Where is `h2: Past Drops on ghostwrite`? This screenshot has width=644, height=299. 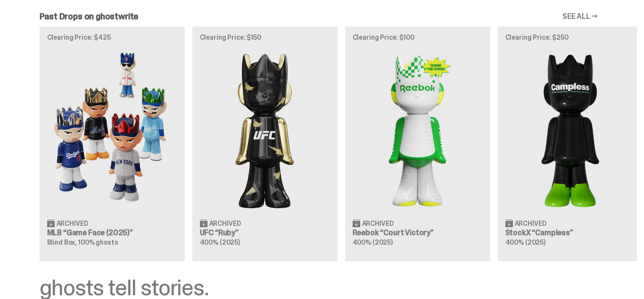
h2: Past Drops on ghostwrite is located at coordinates (89, 17).